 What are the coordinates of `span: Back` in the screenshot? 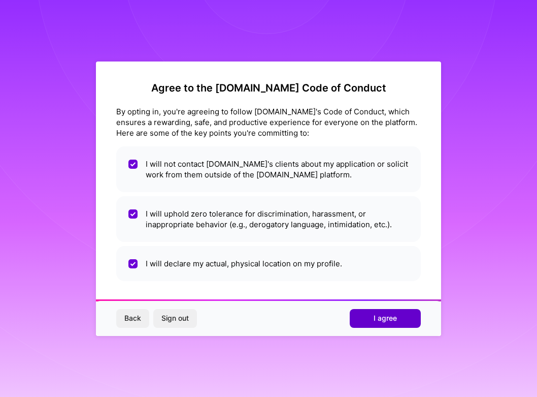 It's located at (133, 318).